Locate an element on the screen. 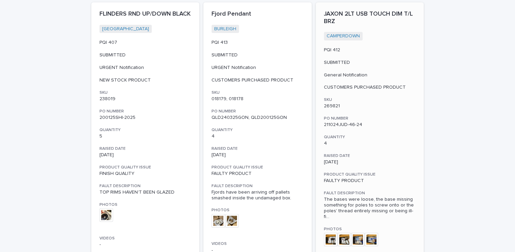 The image size is (515, 252). p: PQI 407 is located at coordinates (145, 42).